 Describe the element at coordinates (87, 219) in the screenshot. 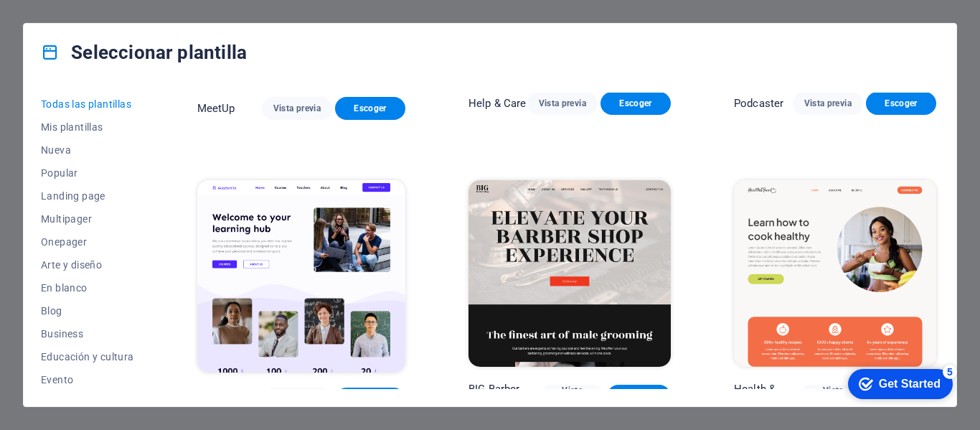

I see `span: Multipager` at that location.